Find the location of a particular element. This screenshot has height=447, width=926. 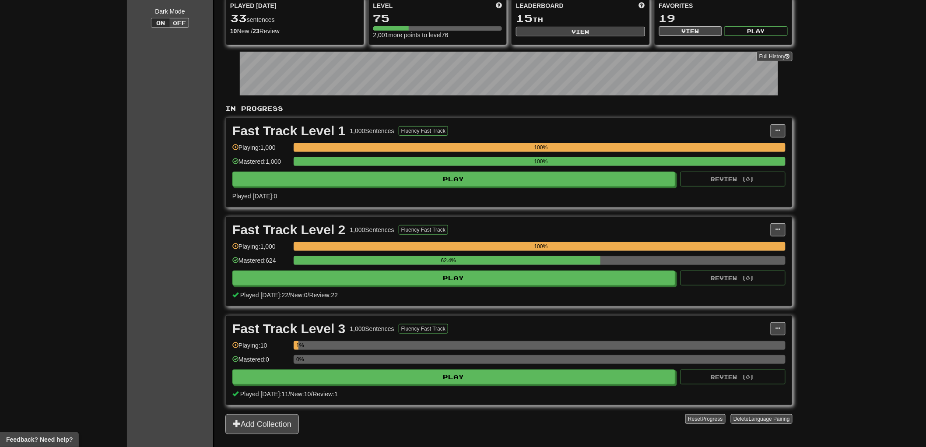

span: Review: 22 is located at coordinates (323, 295).